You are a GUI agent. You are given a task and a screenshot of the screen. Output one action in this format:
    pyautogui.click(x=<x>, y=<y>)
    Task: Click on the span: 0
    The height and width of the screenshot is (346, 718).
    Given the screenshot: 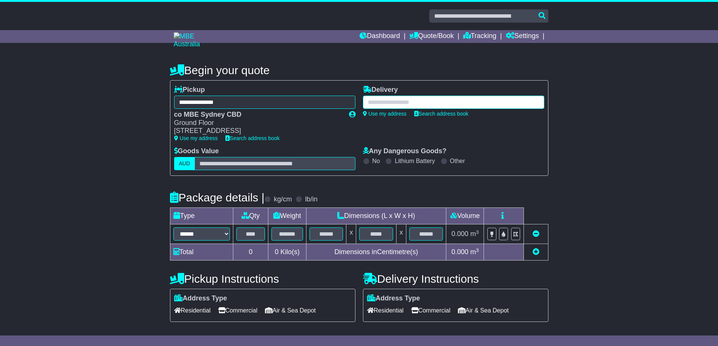 What is the action you would take?
    pyautogui.click(x=277, y=252)
    